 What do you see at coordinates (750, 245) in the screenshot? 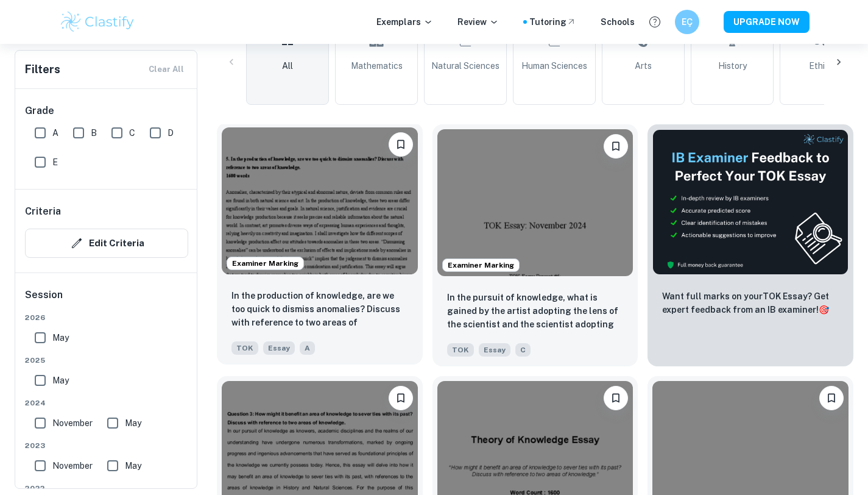
I see `a: ThumbnailWant full marks on yourTOK Essay? Get expert feedback from an IB examiner!` at bounding box center [750, 245].